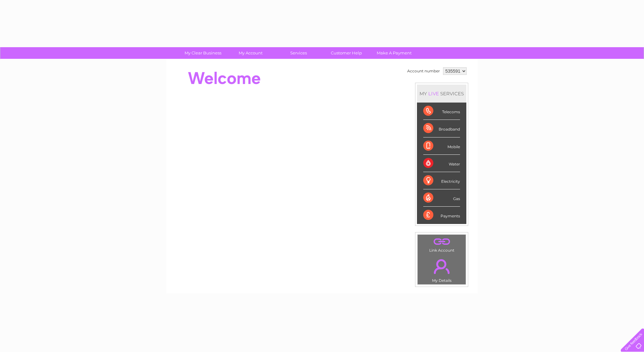  Describe the element at coordinates (394, 52) in the screenshot. I see `a: Make A Payment` at that location.